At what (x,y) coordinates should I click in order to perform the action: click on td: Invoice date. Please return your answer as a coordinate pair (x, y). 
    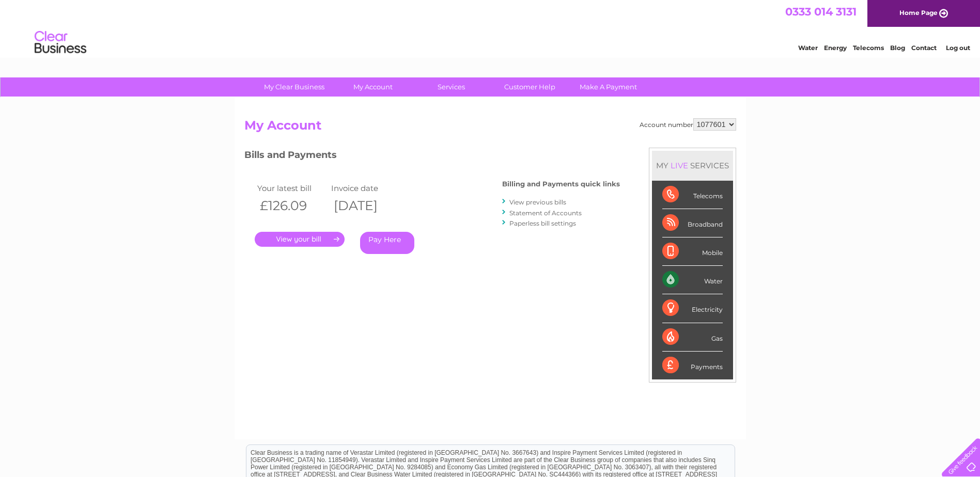
    Looking at the image, I should click on (366, 188).